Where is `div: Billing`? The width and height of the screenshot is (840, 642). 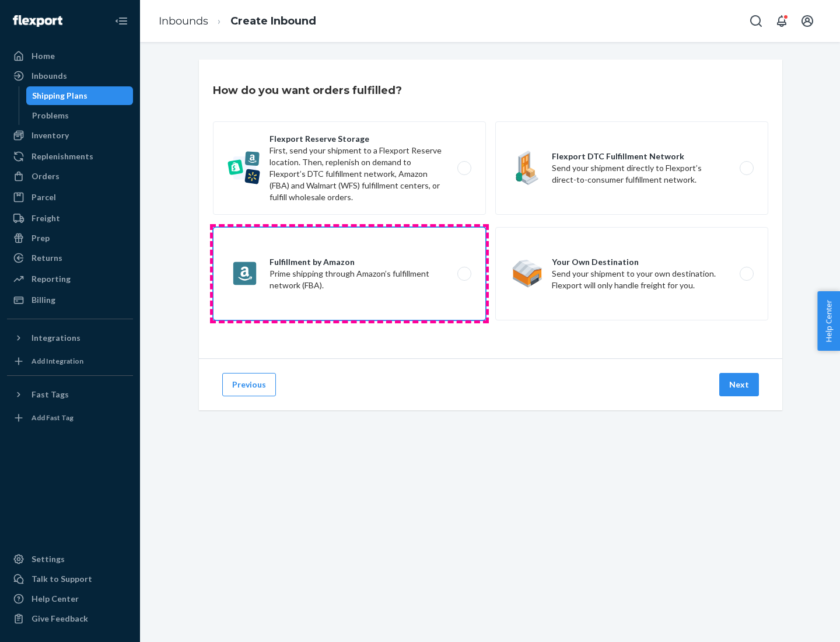
div: Billing is located at coordinates (43, 300).